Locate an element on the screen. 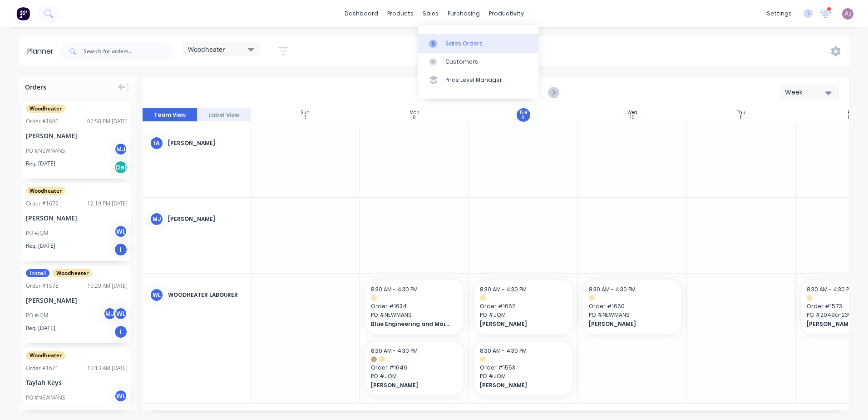  div: Thu is located at coordinates (741, 113).